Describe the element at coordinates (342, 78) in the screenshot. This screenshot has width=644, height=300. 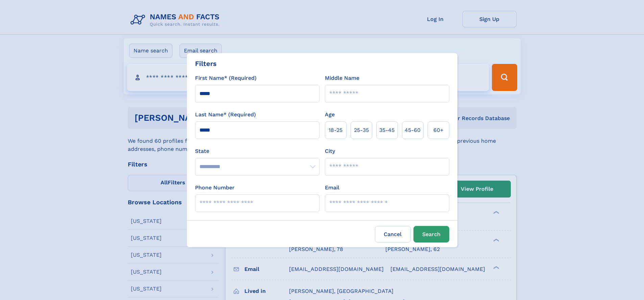
I see `label: Middle Name` at that location.